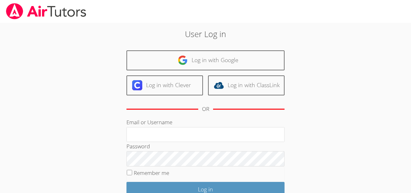 The image size is (411, 193). I want to click on label: Remember me, so click(152, 172).